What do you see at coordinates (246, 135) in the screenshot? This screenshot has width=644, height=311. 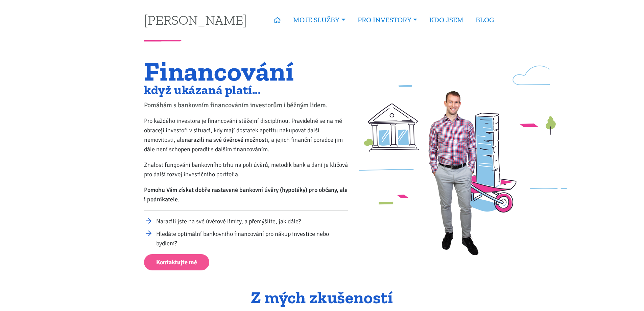 I see `p: Pro každého investora je financování stěžejní disciplínou. Pravidelně se na mě obracejí investoři...` at bounding box center [246, 135].